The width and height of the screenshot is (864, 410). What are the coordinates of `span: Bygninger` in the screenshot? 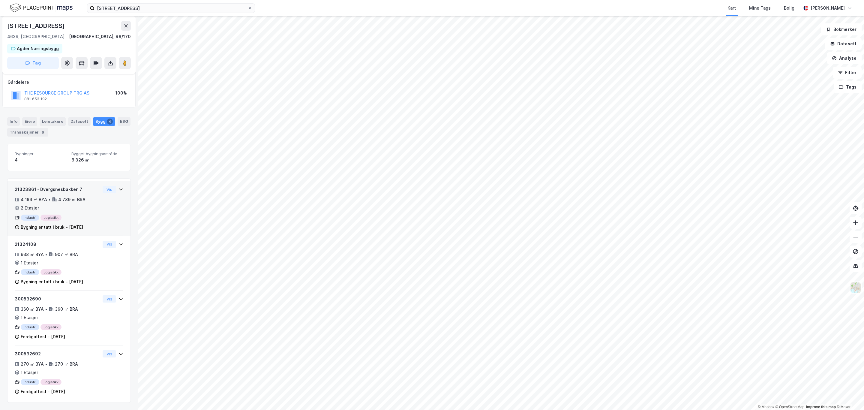 It's located at (41, 154).